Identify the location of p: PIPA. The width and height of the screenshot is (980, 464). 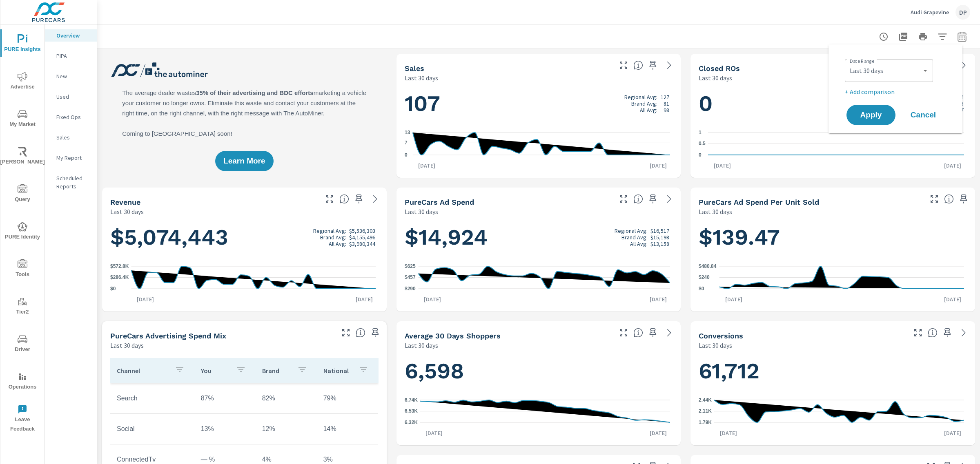
(73, 56).